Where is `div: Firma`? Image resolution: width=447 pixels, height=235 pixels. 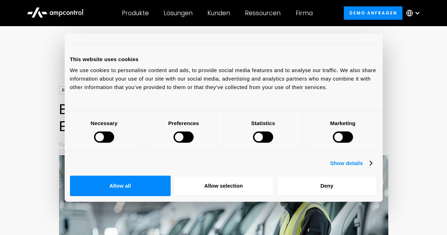
div: Firma is located at coordinates (304, 13).